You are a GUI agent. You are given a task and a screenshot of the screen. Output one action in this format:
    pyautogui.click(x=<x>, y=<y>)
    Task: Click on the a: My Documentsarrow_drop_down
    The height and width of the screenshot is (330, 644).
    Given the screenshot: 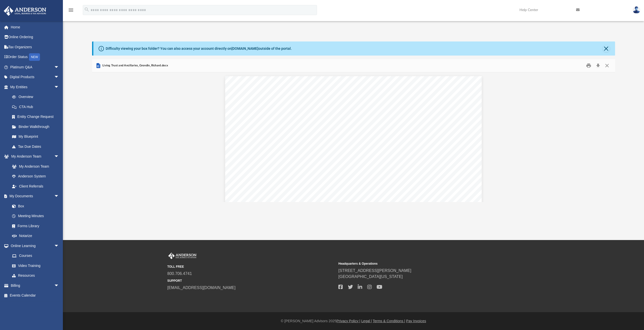 What is the action you would take?
    pyautogui.click(x=34, y=197)
    